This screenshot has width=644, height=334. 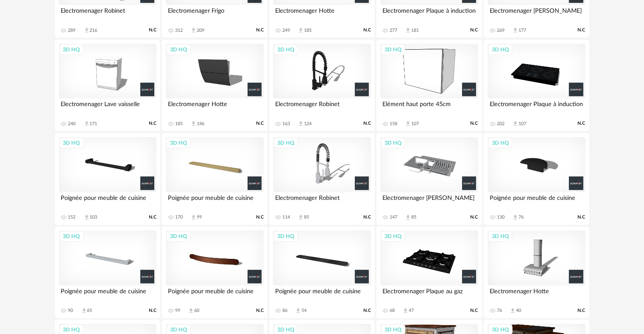 I want to click on a: 3D HQ Poignée pour meuble de cuisine 86 Download icon 54 N.C, so click(x=322, y=272).